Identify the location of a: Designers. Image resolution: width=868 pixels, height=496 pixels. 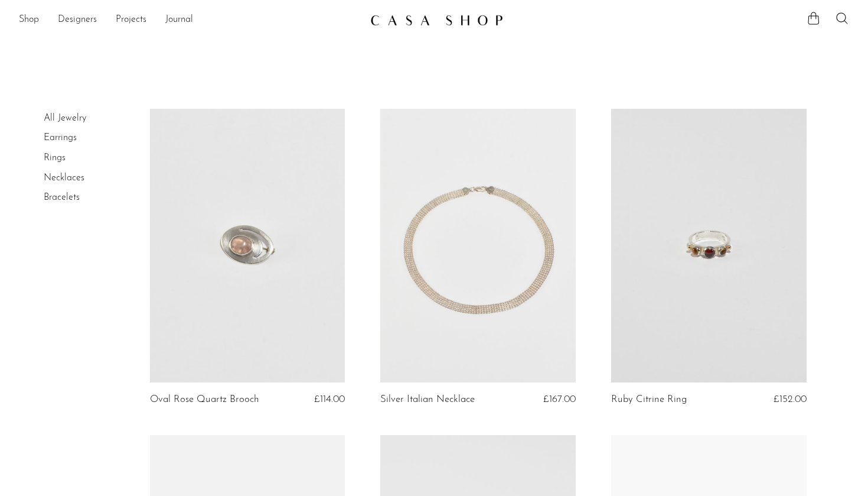
(77, 20).